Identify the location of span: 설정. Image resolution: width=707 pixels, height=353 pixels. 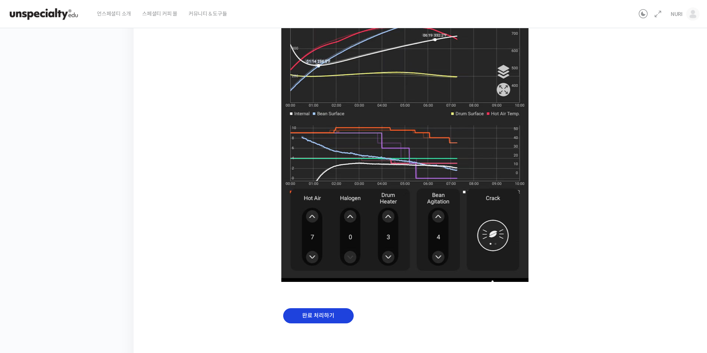
(119, 249).